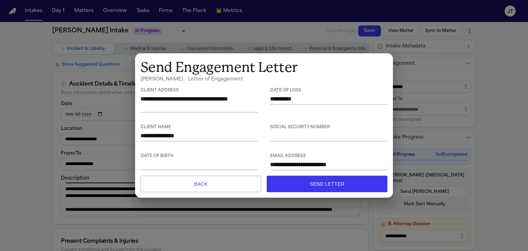 The image size is (528, 251). Describe the element at coordinates (327, 184) in the screenshot. I see `button: Send Letter` at that location.